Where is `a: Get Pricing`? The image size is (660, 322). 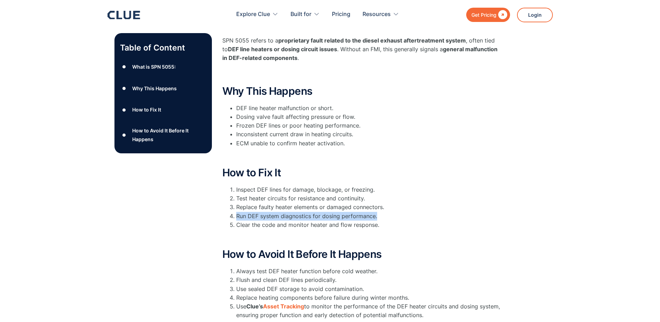
a: Get Pricing is located at coordinates (488, 15).